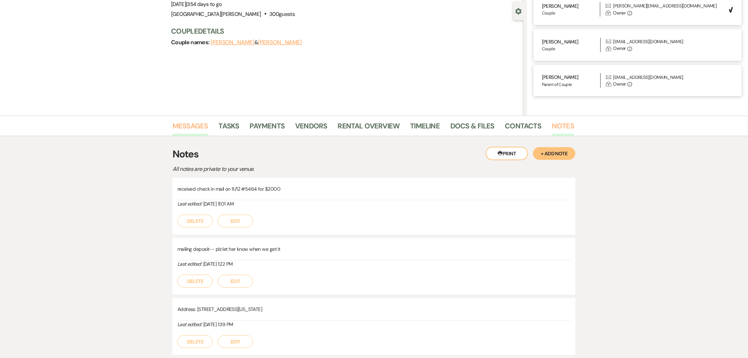 The image size is (748, 358). Describe the element at coordinates (472, 128) in the screenshot. I see `a: Docs & Files` at that location.